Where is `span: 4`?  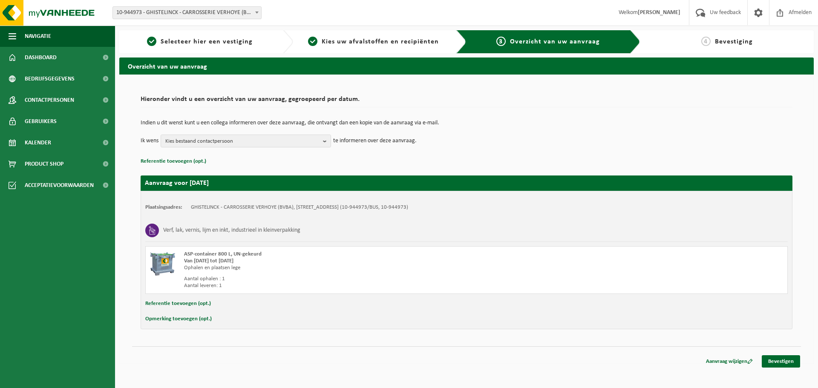 span: 4 is located at coordinates (706, 41).